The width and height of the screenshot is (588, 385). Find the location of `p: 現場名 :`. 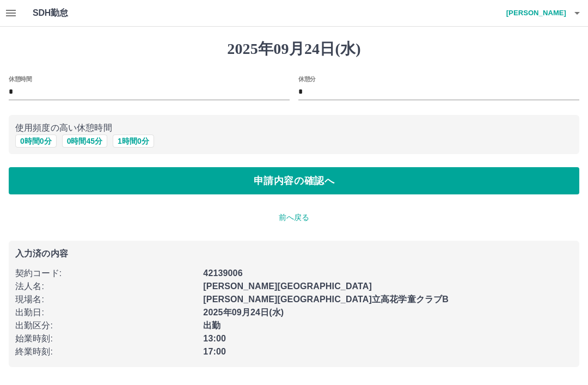

p: 現場名 : is located at coordinates (106, 299).